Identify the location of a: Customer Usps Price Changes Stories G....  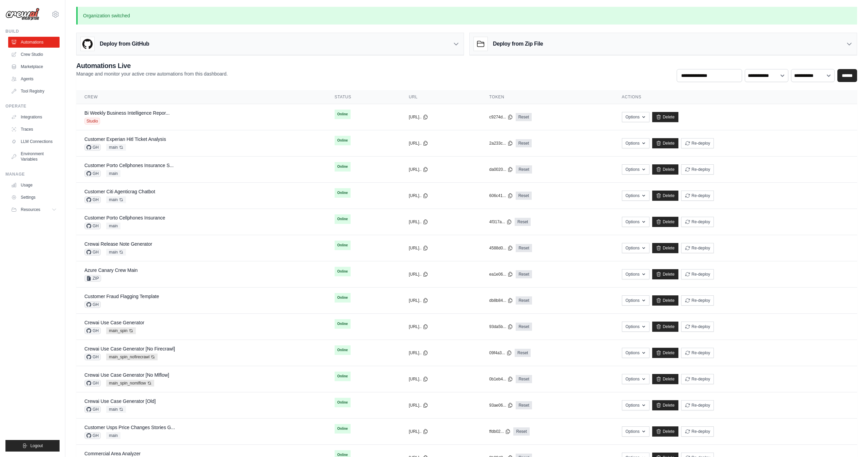
(130, 427).